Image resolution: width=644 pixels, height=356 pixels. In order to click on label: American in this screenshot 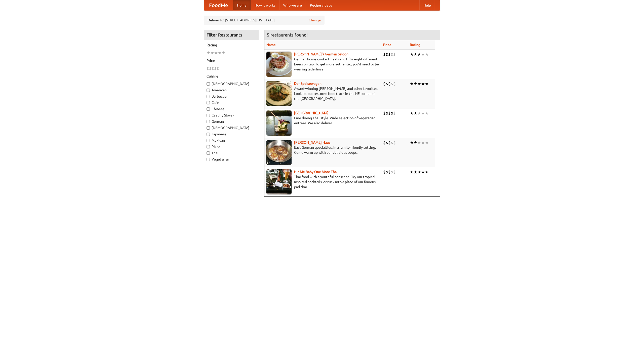, I will do `click(232, 90)`.